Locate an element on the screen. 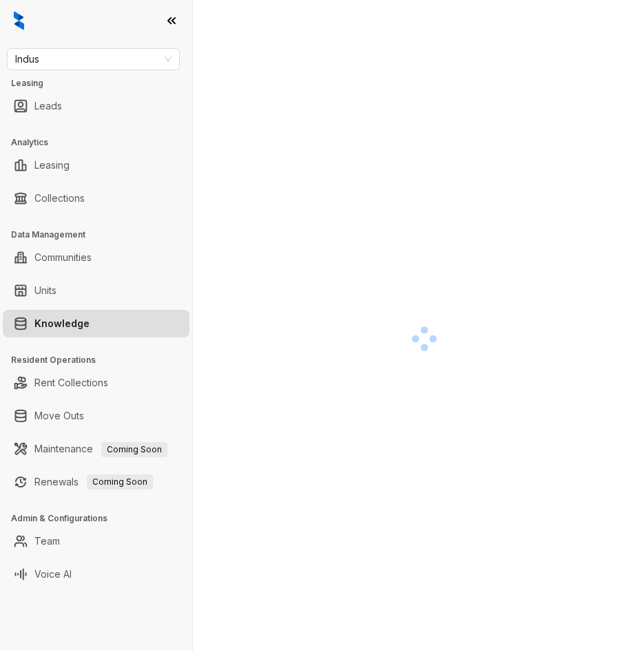  h3: Resident Operations is located at coordinates (101, 360).